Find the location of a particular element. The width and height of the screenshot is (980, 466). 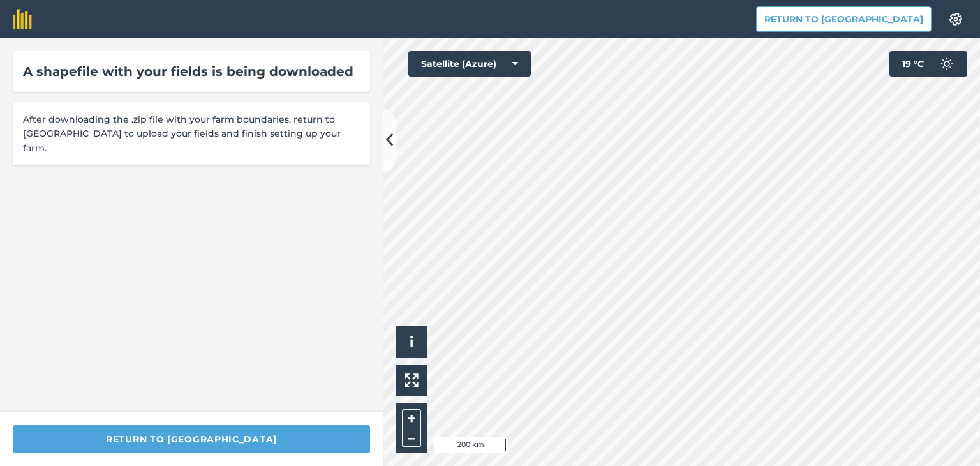

span: i is located at coordinates (412, 342).